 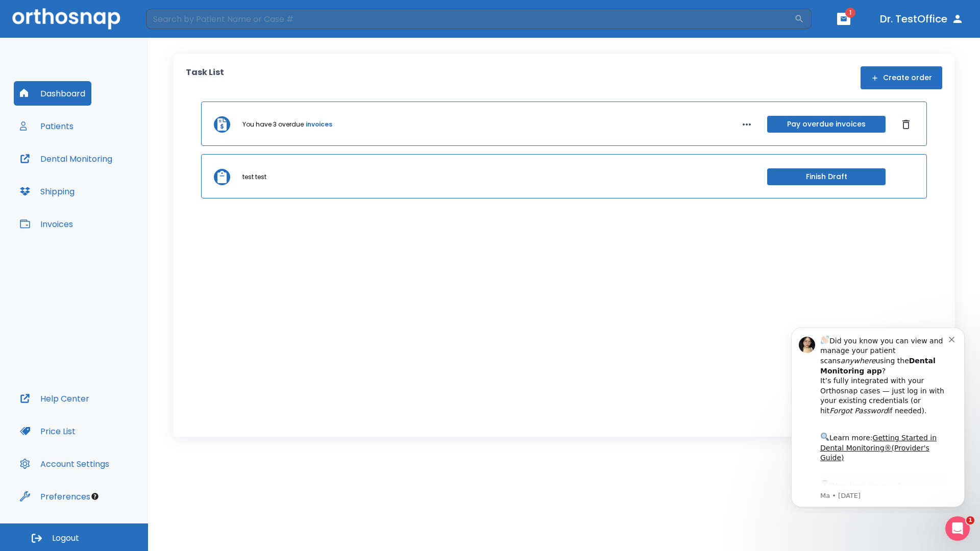 What do you see at coordinates (31, 26) in the screenshot?
I see `img: Profile image for Ma` at bounding box center [31, 26].